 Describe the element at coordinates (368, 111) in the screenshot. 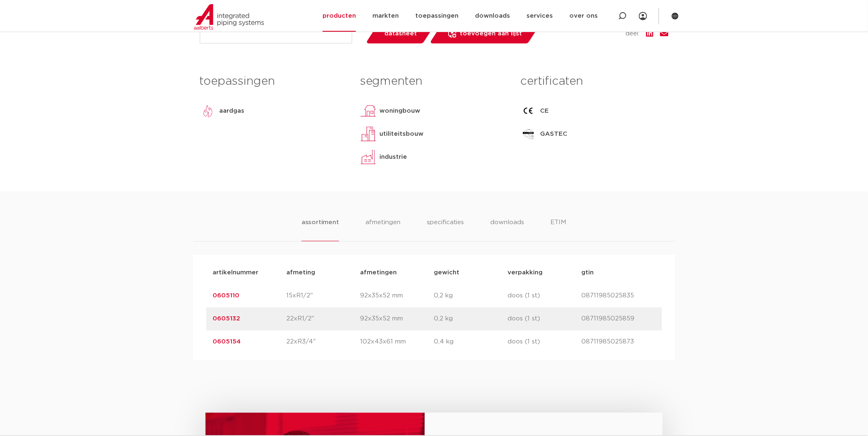

I see `img: woningbouw` at that location.